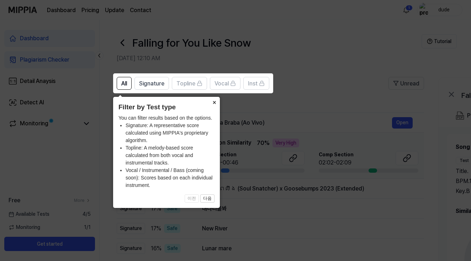 The height and width of the screenshot is (261, 471). I want to click on li: Vocal / Instrumental / Bass (coming soon): Scores based on each individual instrument., so click(170, 177).